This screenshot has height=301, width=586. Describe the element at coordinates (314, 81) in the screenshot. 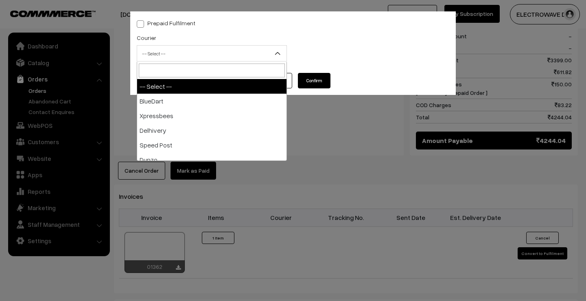

I see `button: Confirm` at that location.